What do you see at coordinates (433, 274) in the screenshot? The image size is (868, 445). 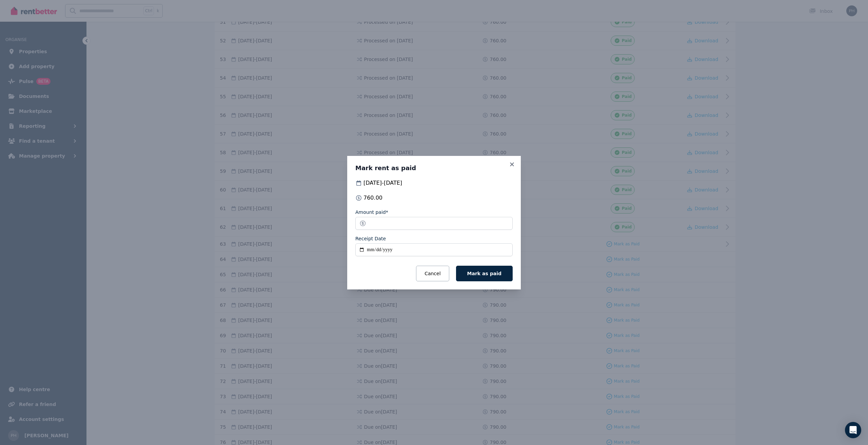 I see `button: Cancel` at bounding box center [433, 274].